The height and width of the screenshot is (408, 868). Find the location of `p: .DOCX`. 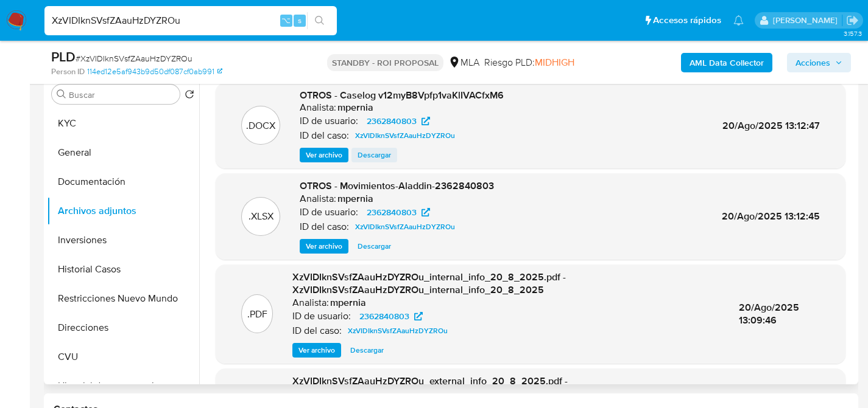

p: .DOCX is located at coordinates (260, 126).